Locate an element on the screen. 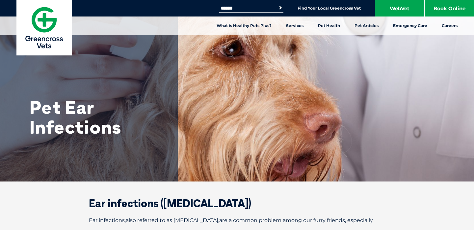 This screenshot has width=474, height=230. a: Emergency Care is located at coordinates (411, 26).